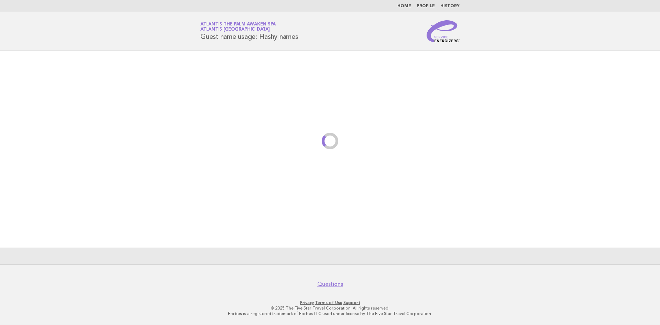  I want to click on p: Forbes is a registered trademark of Forbes LLC used under license by The Five Star Travel Corpora..., so click(330, 313).